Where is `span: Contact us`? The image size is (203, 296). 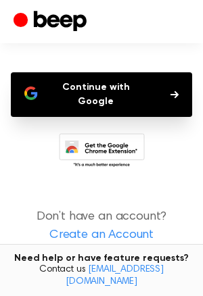
span: Contact us is located at coordinates (101, 276).